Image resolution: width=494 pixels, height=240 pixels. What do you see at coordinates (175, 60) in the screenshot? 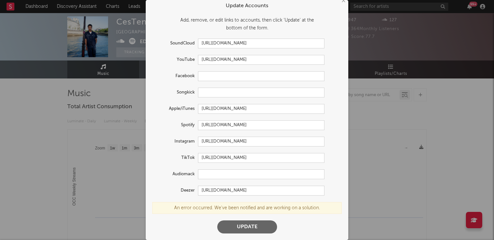
I see `label: YouTube` at bounding box center [175, 60].